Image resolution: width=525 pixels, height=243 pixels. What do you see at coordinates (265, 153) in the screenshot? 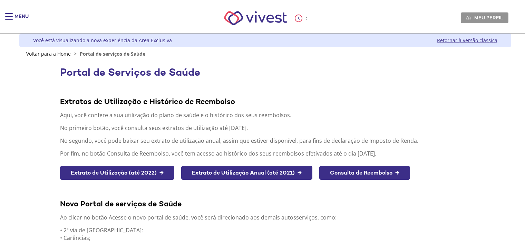
I see `p: Por fim, no botão Consulta de Reembolso, você tem acesso ao histórico dos seus reembolsos efetiva...` at bounding box center [265, 153].